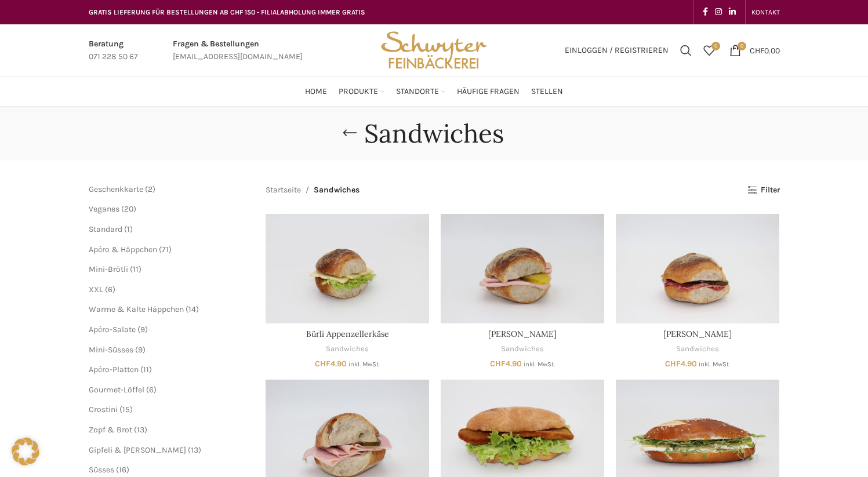  What do you see at coordinates (192, 309) in the screenshot?
I see `span: 14` at bounding box center [192, 309].